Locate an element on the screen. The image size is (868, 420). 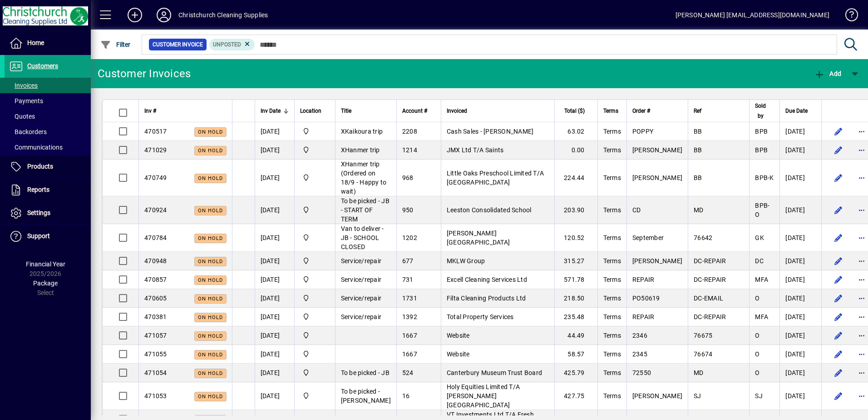
span: Backorders is located at coordinates (28, 132).